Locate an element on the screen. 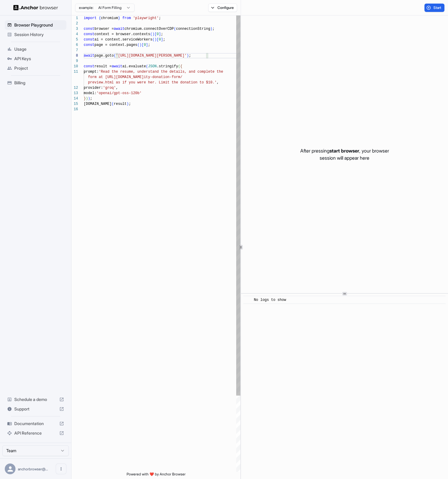  span: provider: is located at coordinates (93, 88).